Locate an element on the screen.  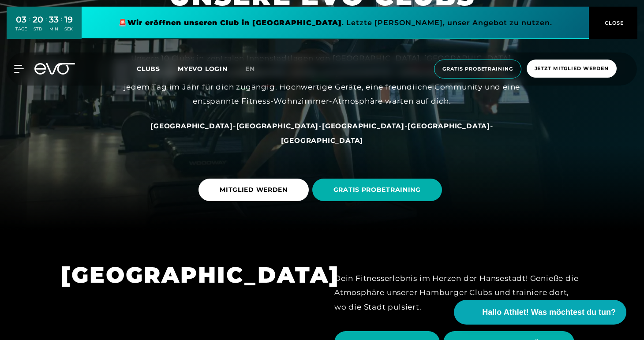
div: SEK is located at coordinates (68, 29).